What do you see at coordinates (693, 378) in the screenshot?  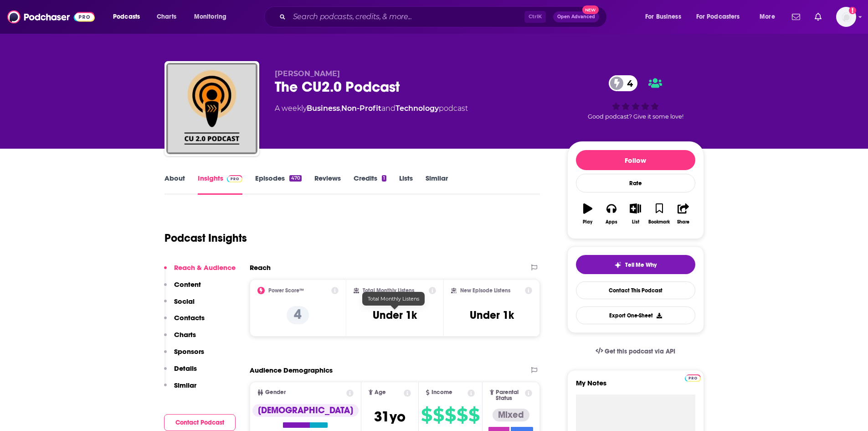 I see `img: Podchaser Pro` at bounding box center [693, 378].